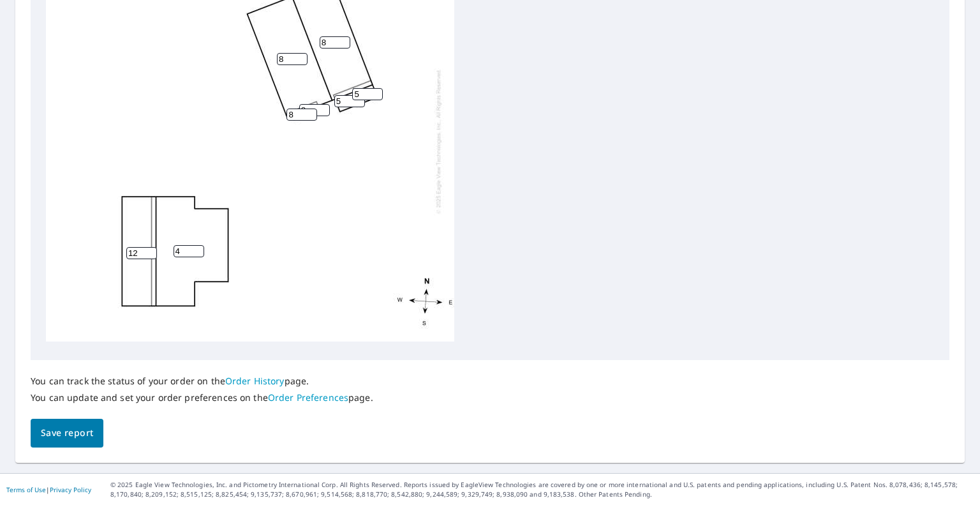  What do you see at coordinates (67, 433) in the screenshot?
I see `button: Save report` at bounding box center [67, 433].